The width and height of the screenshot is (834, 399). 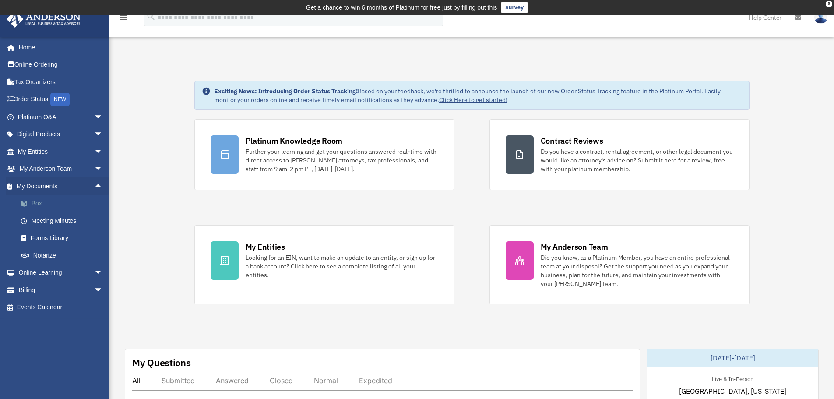 I want to click on div: Expedited, so click(x=376, y=380).